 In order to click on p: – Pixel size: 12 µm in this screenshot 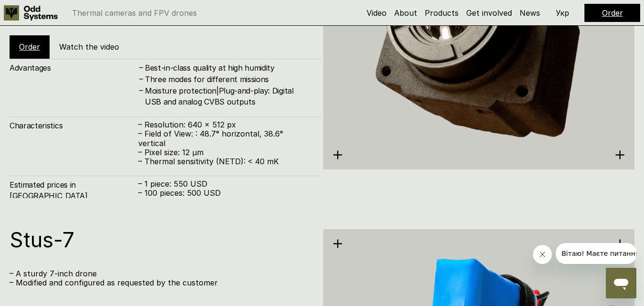, I will do `click(225, 152)`.